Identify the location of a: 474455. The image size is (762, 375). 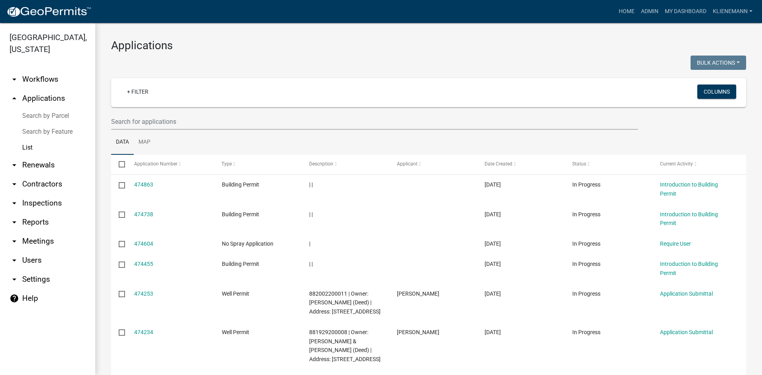
(144, 264).